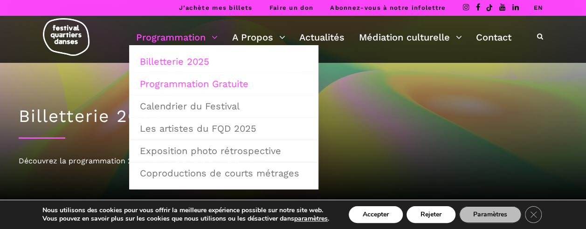 Image resolution: width=586 pixels, height=229 pixels. What do you see at coordinates (490, 215) in the screenshot?
I see `button: Paramètres` at bounding box center [490, 215].